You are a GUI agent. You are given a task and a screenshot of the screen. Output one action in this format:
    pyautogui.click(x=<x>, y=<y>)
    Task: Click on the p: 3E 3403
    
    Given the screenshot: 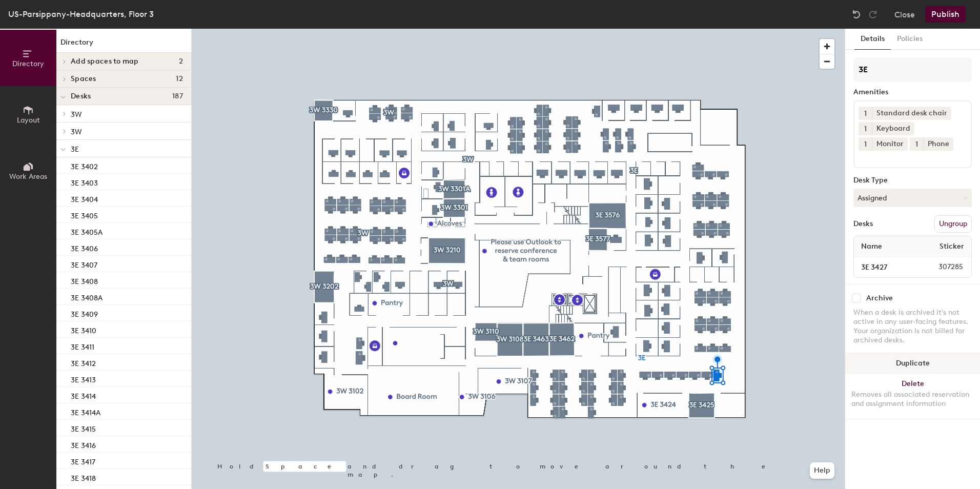 What is the action you would take?
    pyautogui.click(x=84, y=182)
    